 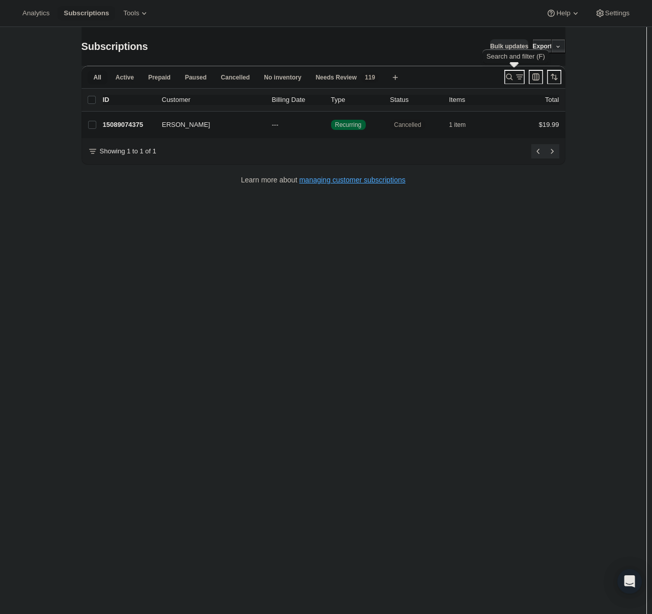 What do you see at coordinates (131, 13) in the screenshot?
I see `span: Tools` at bounding box center [131, 13].